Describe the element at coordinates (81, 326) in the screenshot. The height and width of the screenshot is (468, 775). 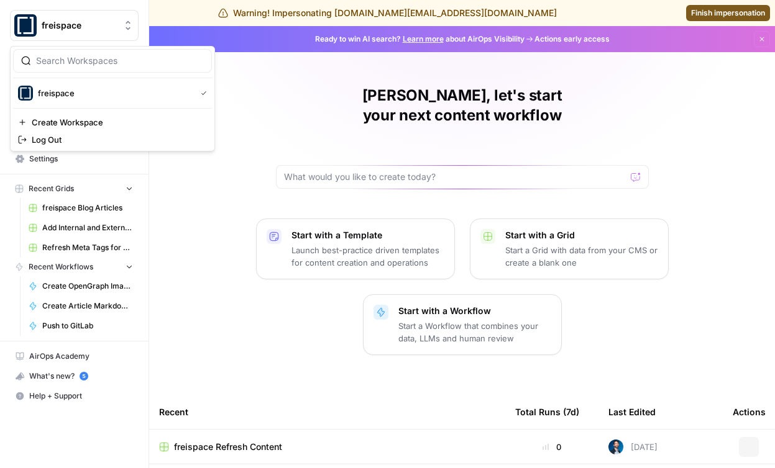
I see `a: Push to GitLab` at that location.